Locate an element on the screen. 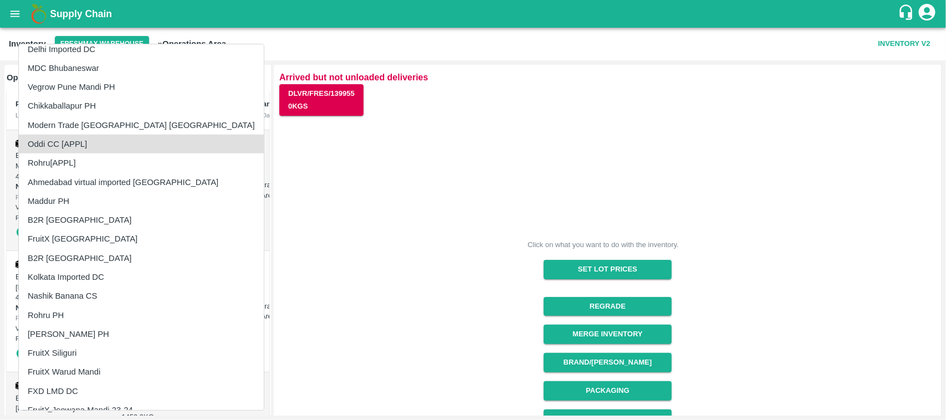 This screenshot has width=946, height=420. li: Kolkata Imported DC is located at coordinates (141, 277).